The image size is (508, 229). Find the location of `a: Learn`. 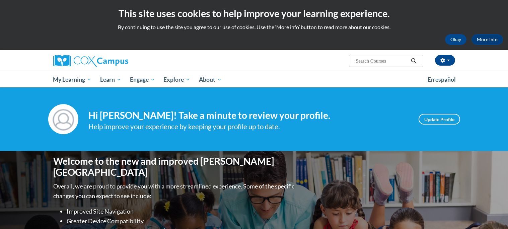

a: Learn is located at coordinates (111, 80).